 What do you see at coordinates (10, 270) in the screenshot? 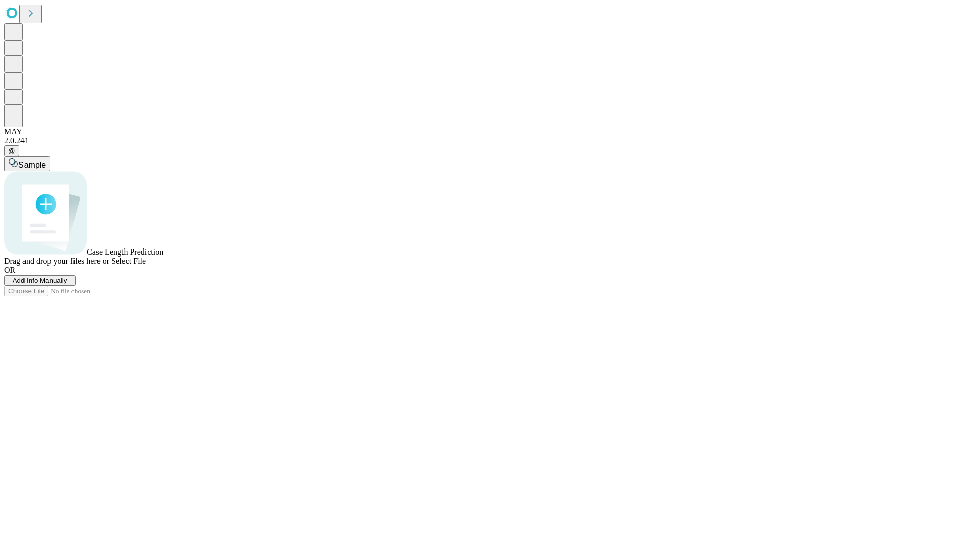
I see `span: OR` at bounding box center [10, 270].